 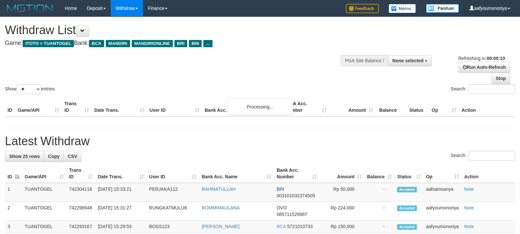 What do you see at coordinates (402, 9) in the screenshot?
I see `img: Button%20Memo.svg` at bounding box center [402, 9].